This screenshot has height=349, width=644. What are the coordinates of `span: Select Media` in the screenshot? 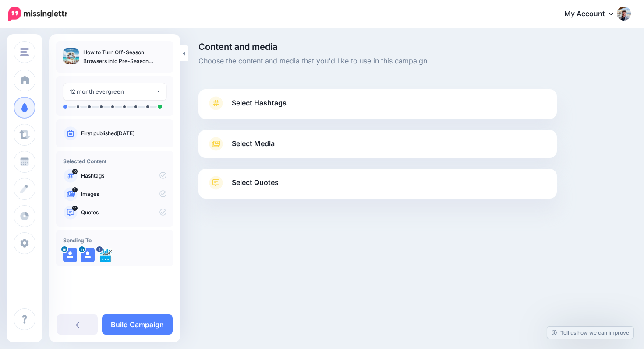 It's located at (253, 143).